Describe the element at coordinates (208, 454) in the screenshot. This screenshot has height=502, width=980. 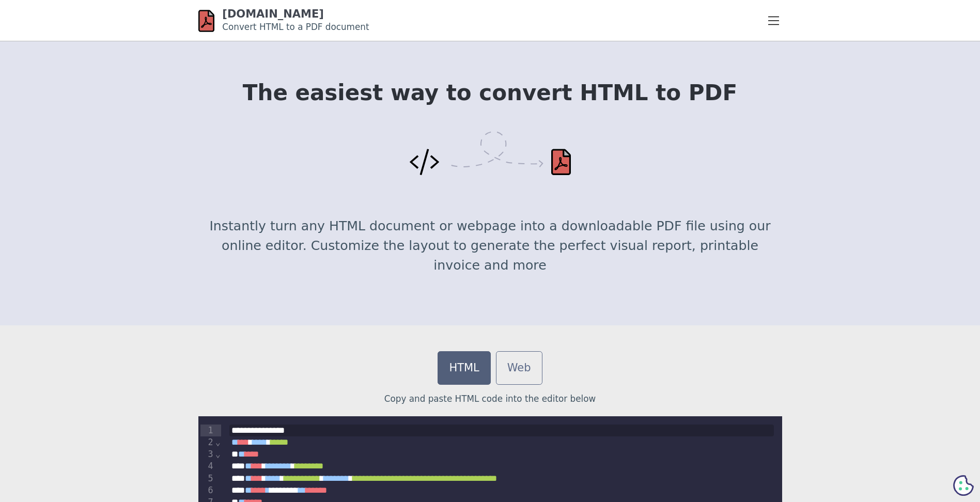
I see `div: 3` at that location.